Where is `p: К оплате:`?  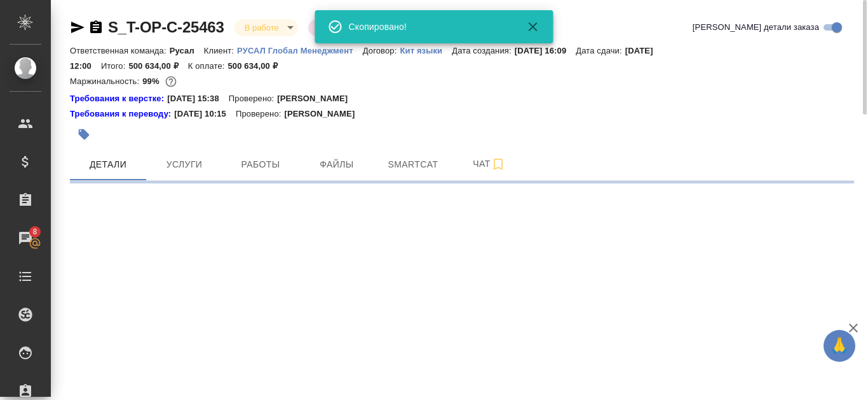
p: К оплате: is located at coordinates (208, 65).